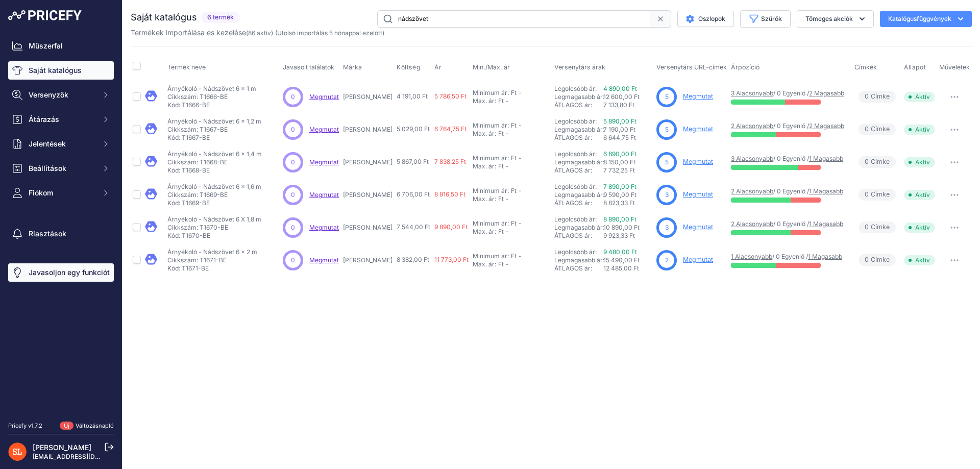 The width and height of the screenshot is (980, 469). Describe the element at coordinates (197, 227) in the screenshot. I see `font: Cikkszám: T1670-BE` at that location.